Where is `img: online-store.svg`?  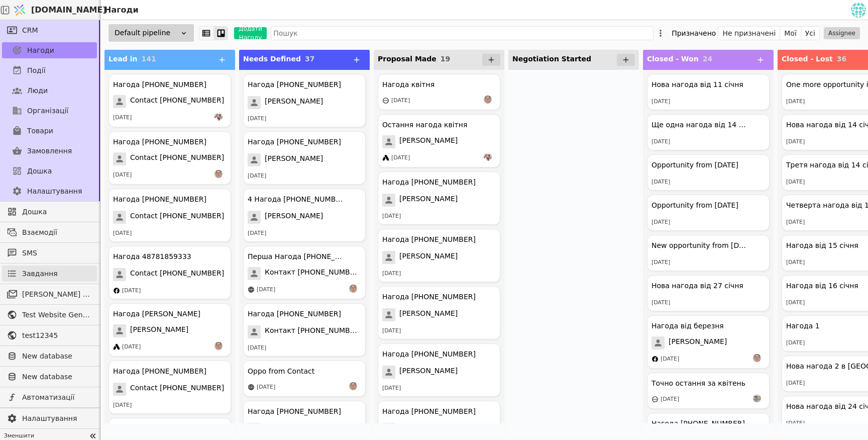
img: online-store.svg is located at coordinates (251, 290).